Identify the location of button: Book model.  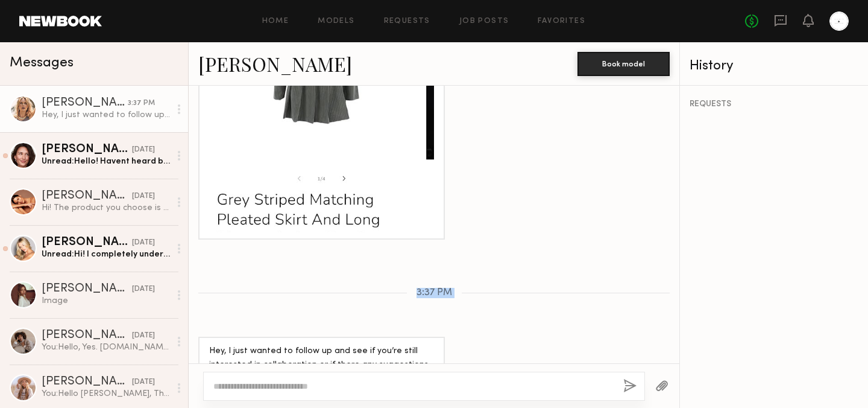
(623, 64).